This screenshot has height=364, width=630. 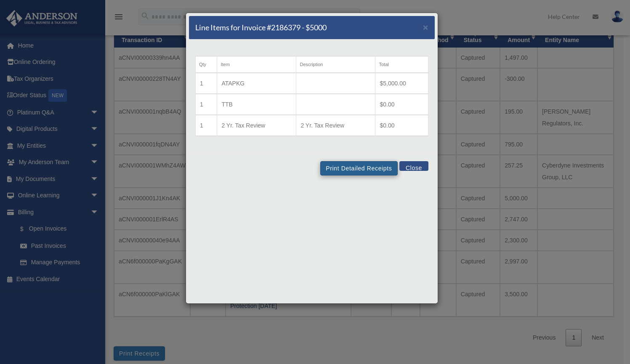 I want to click on h5: Line Items for Invoice #2186379 - $5000, so click(x=261, y=27).